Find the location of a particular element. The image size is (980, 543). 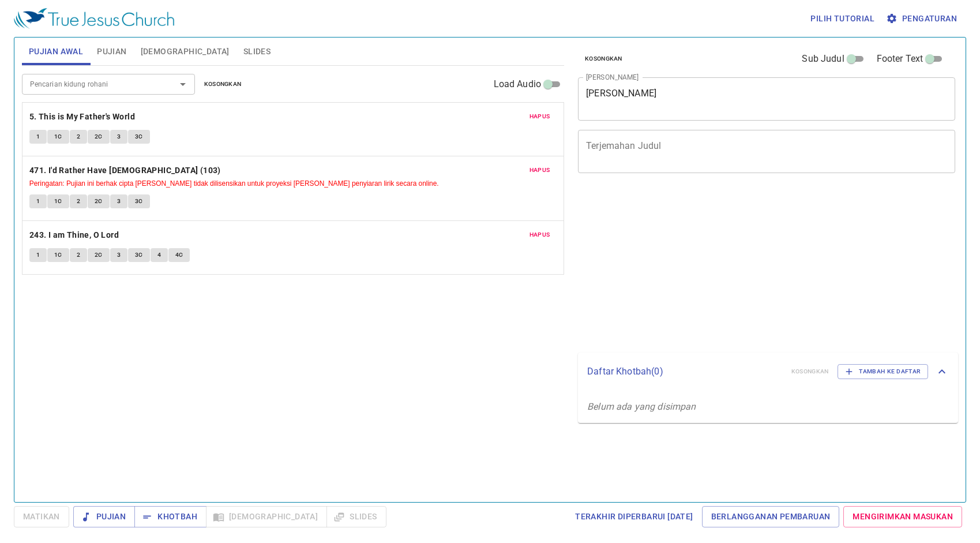

a: Mengirimkan Masukan is located at coordinates (902, 516).